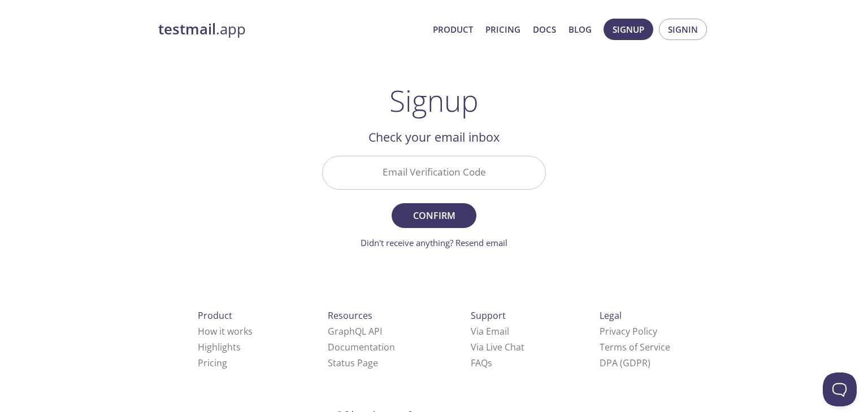 The height and width of the screenshot is (412, 868). What do you see at coordinates (683, 29) in the screenshot?
I see `button: Signin` at bounding box center [683, 29].